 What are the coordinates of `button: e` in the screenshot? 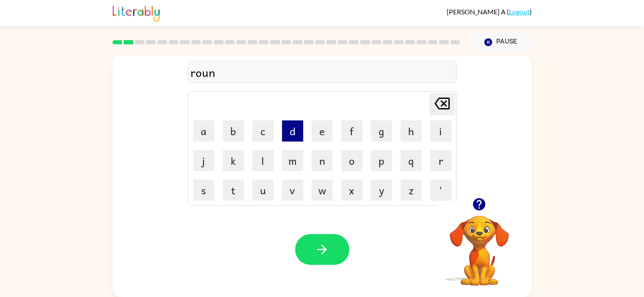 It's located at (322, 131).